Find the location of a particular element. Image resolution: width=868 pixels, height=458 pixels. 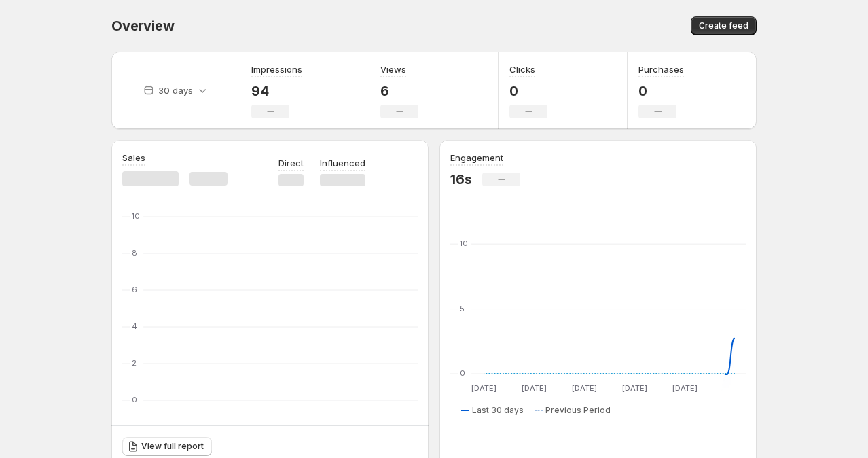

h3: Engagement is located at coordinates (477, 158).